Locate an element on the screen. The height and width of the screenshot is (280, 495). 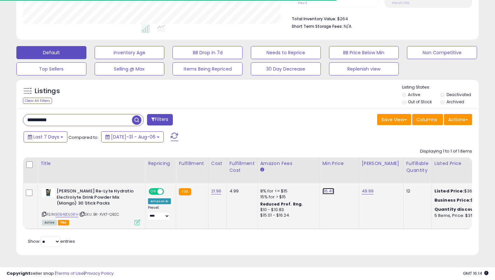
b: Total Inventory Value: is located at coordinates (314, 19).